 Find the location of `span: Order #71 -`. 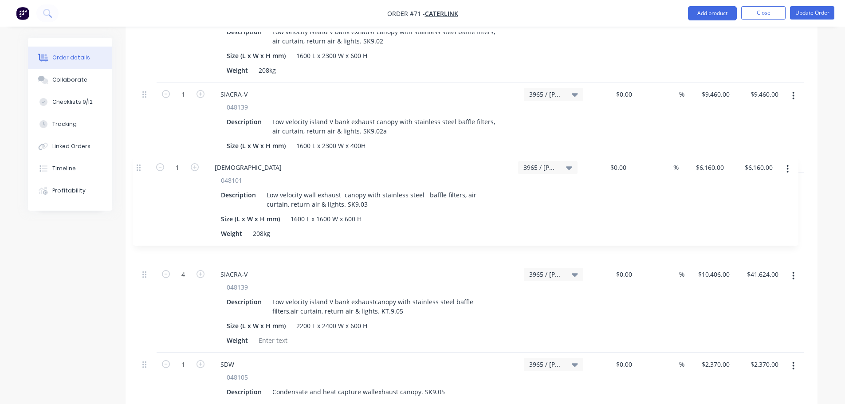

span: Order #71 - is located at coordinates (406, 13).